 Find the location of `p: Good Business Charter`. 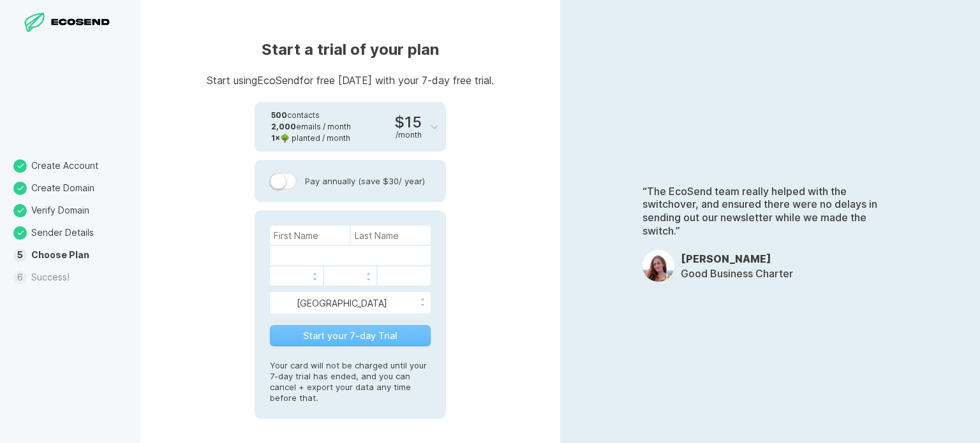

p: Good Business Charter is located at coordinates (737, 273).